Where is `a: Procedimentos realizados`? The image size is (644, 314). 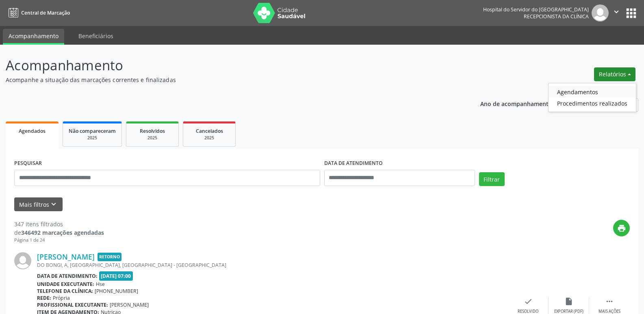 a: Procedimentos realizados is located at coordinates (592, 103).